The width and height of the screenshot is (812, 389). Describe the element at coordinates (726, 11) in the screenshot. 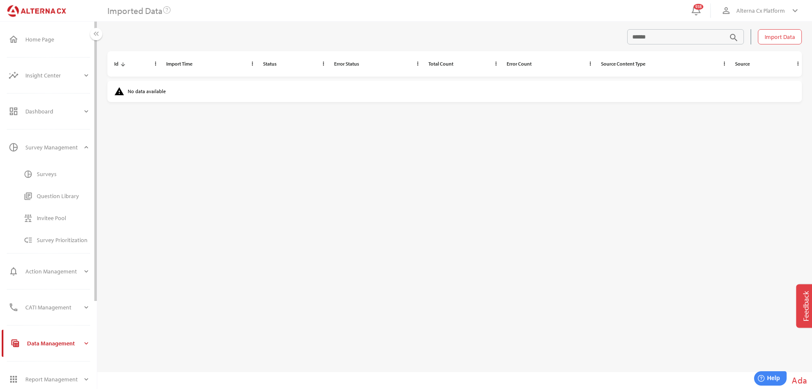

I see `i: person_outline` at that location.